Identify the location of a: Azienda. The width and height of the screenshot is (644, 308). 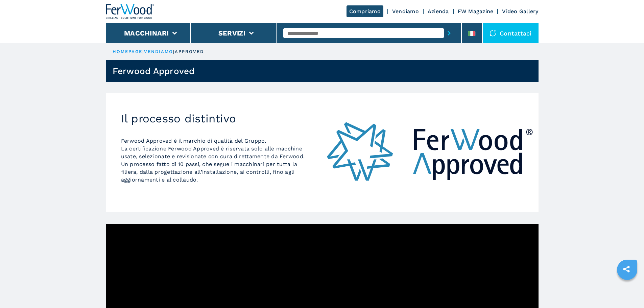
(438, 11).